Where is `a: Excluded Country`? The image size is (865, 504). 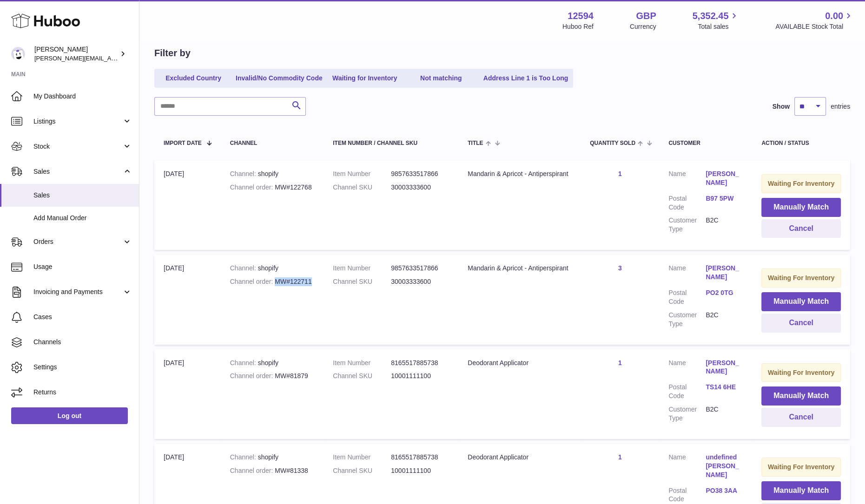
a: Excluded Country is located at coordinates (193, 78).